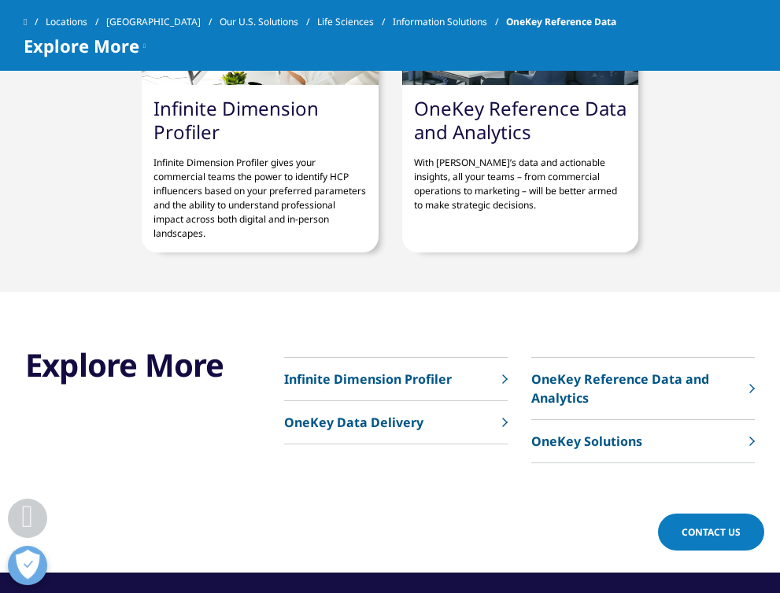 This screenshot has height=593, width=780. I want to click on p: OneKey Data Delivery, so click(353, 423).